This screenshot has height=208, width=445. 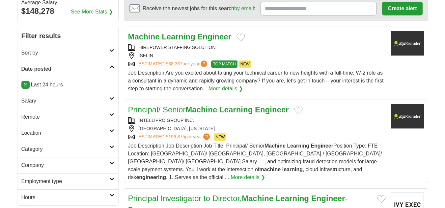 What do you see at coordinates (65, 182) in the screenshot?
I see `h2: Employment type` at bounding box center [65, 182].